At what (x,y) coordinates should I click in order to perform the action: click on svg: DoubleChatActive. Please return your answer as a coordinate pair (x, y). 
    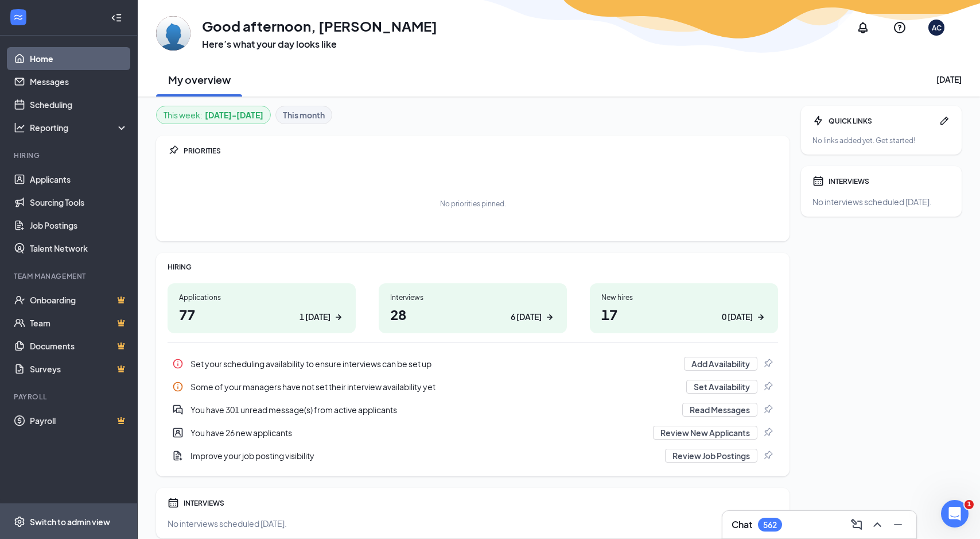
    Looking at the image, I should click on (178, 410).